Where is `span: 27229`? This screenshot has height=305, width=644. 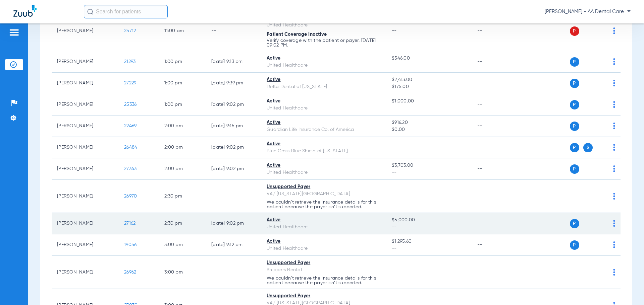
span: 27229 is located at coordinates (130, 83).